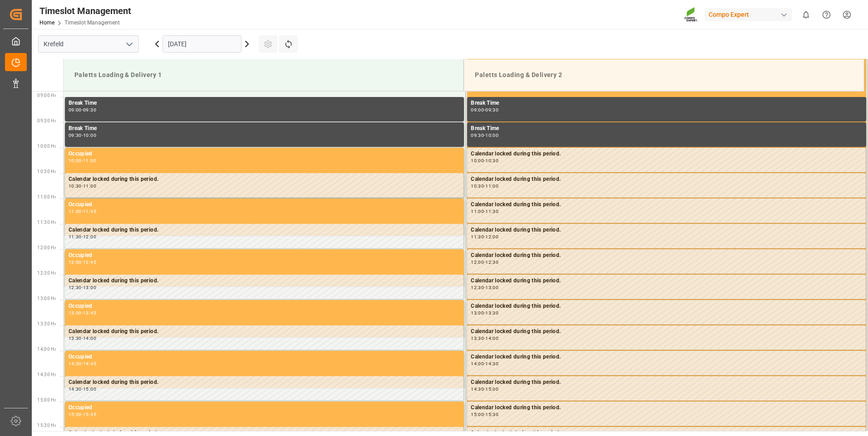 This screenshot has width=868, height=436. Describe the element at coordinates (46, 273) in the screenshot. I see `span: 12:30 Hr` at that location.